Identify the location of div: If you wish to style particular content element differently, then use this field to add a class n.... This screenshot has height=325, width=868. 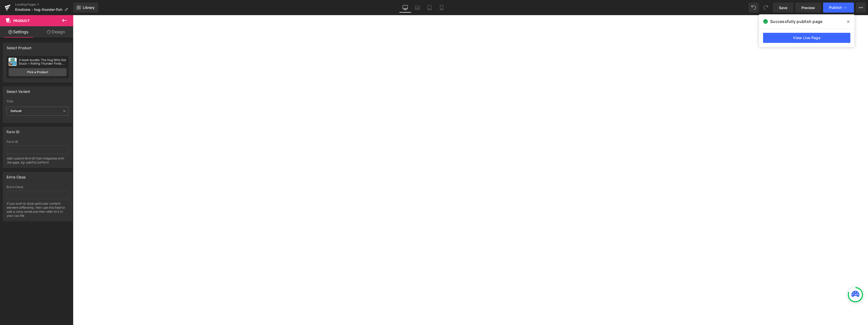
(38, 211).